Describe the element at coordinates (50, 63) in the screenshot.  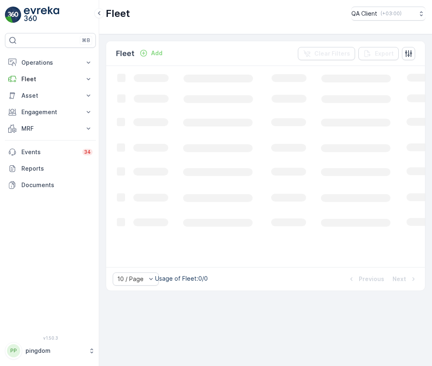
I see `p: Operations` at that location.